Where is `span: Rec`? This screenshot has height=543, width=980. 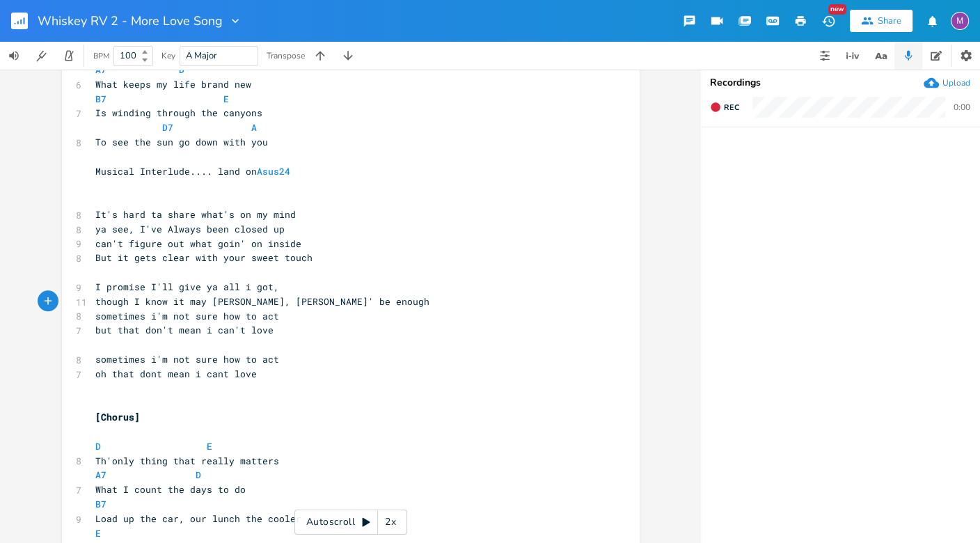 span: Rec is located at coordinates (731, 107).